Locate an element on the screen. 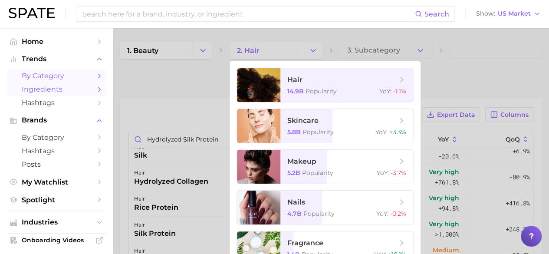 Image resolution: width=549 pixels, height=254 pixels. button: Brands is located at coordinates (56, 120).